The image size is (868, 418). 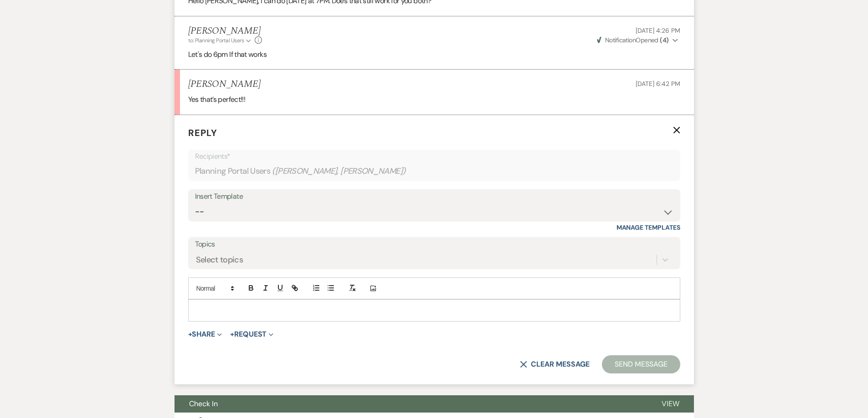 I want to click on button: Send Message, so click(x=641, y=364).